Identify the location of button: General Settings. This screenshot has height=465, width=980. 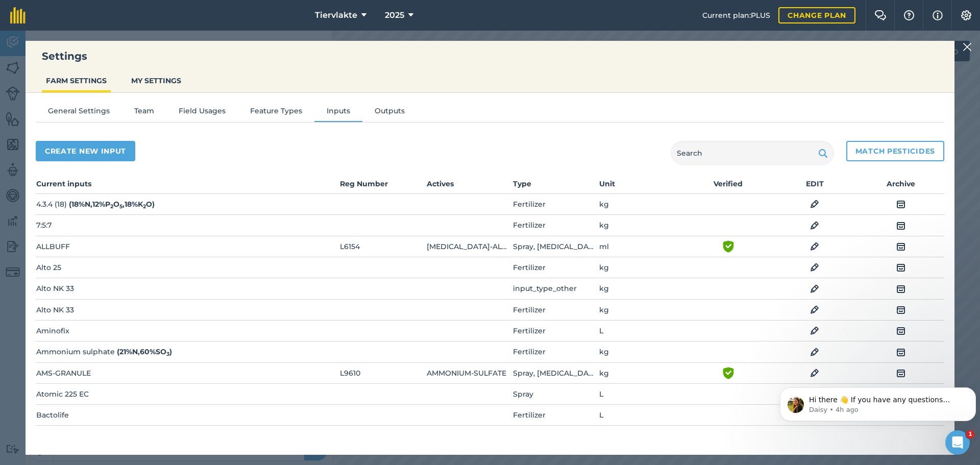
(78, 113).